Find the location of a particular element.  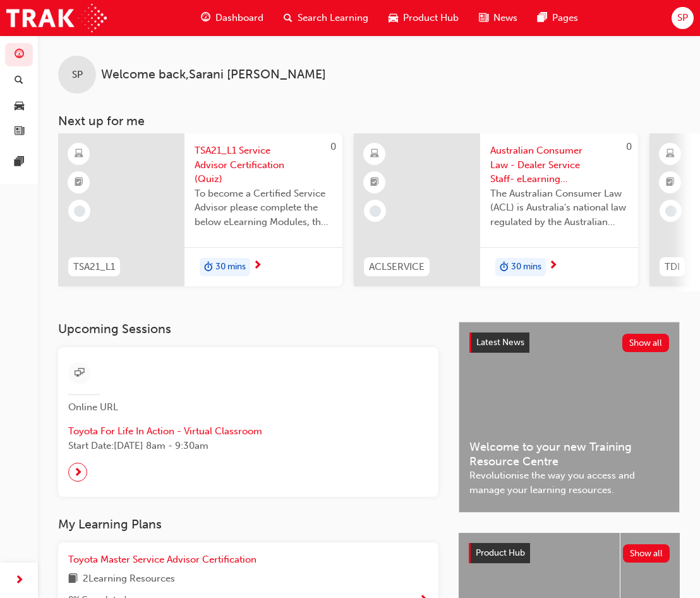

span: ACLSERVICE is located at coordinates (396, 266).